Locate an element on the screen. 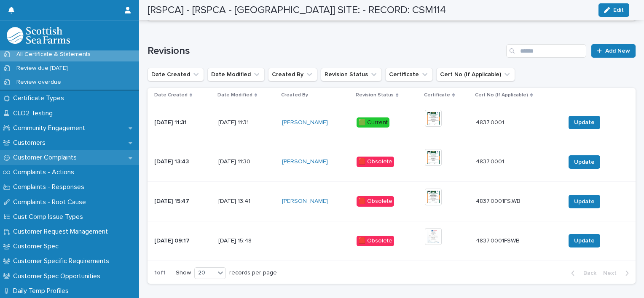  p: Show is located at coordinates (184, 273).